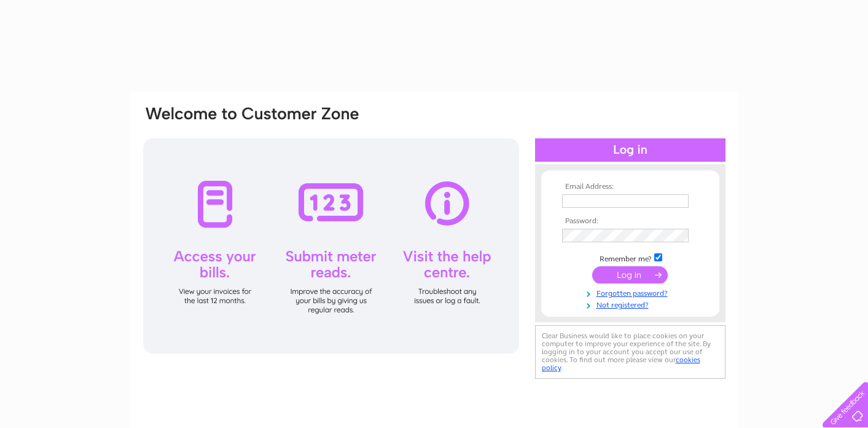 The image size is (868, 428). What do you see at coordinates (630, 221) in the screenshot?
I see `th: Password:` at bounding box center [630, 221].